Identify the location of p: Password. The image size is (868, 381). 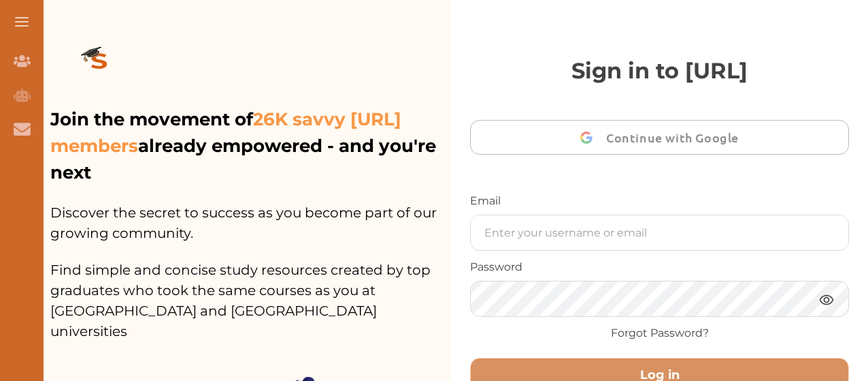
(659, 267).